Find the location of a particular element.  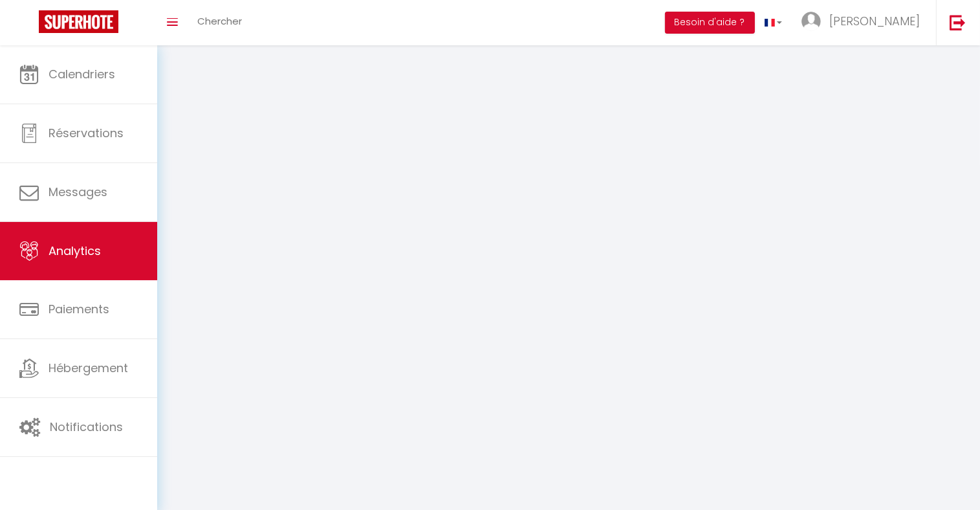

span: Hébergement is located at coordinates (88, 368).